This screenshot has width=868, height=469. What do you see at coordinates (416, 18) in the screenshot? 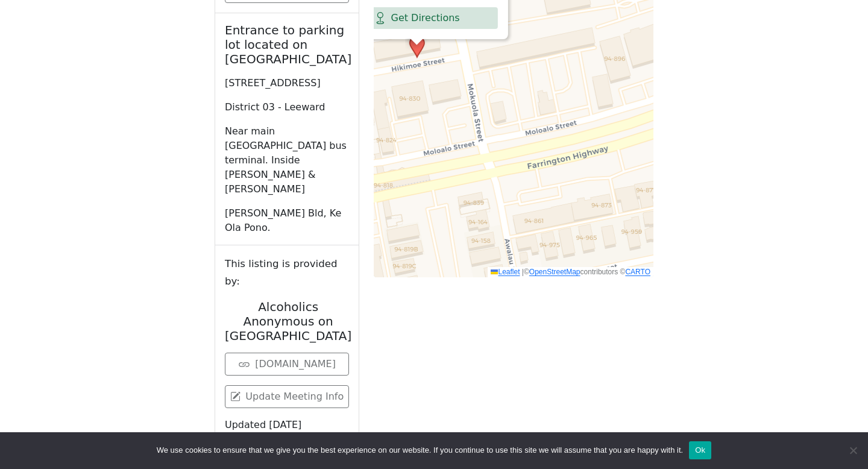
I see `a: Get Directions` at bounding box center [416, 18].